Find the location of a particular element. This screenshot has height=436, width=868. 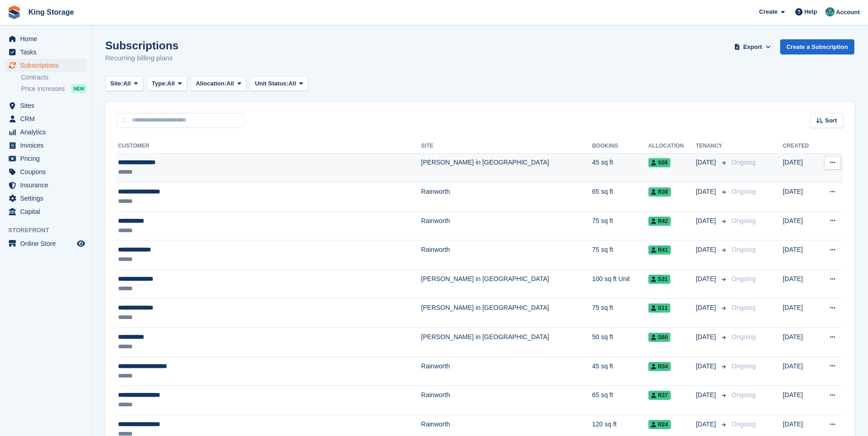

button: Site: All is located at coordinates (124, 83).